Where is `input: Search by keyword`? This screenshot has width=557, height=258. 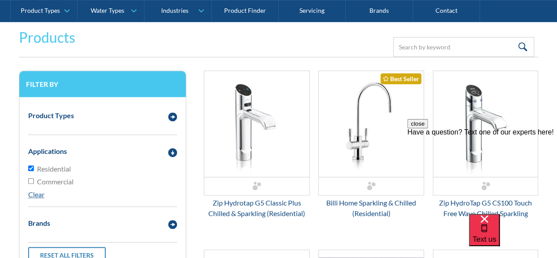
input: Search by keyword is located at coordinates (464, 47).